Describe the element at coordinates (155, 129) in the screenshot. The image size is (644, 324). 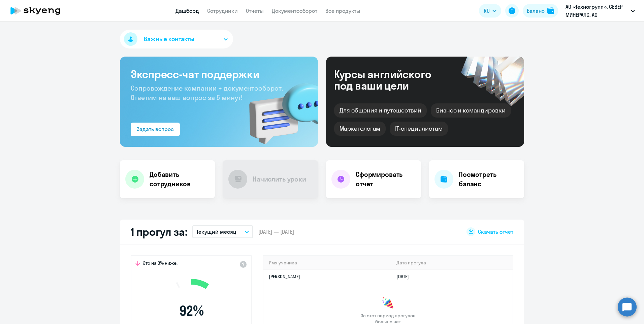
I see `button: Задать вопрос` at that location.